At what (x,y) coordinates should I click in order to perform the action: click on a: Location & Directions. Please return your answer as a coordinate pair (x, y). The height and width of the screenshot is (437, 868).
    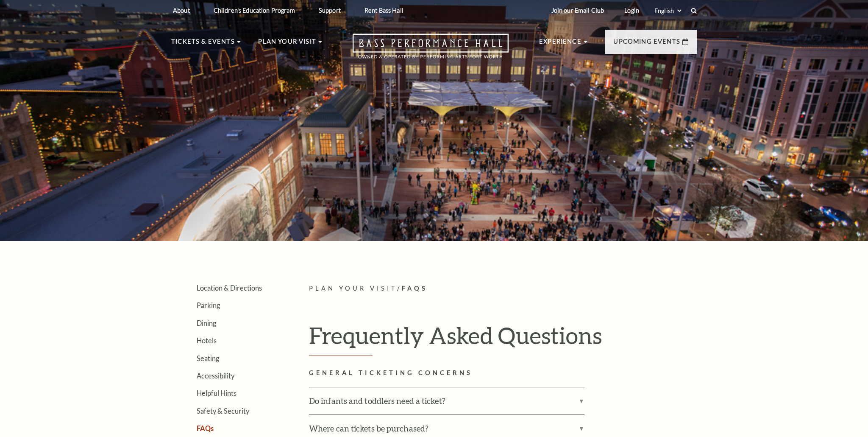
    Looking at the image, I should click on (229, 288).